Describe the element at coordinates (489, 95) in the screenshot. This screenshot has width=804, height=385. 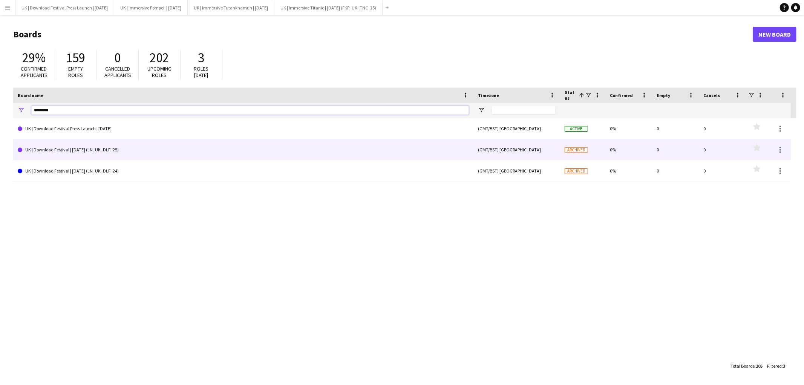
I see `span: Timezone` at that location.